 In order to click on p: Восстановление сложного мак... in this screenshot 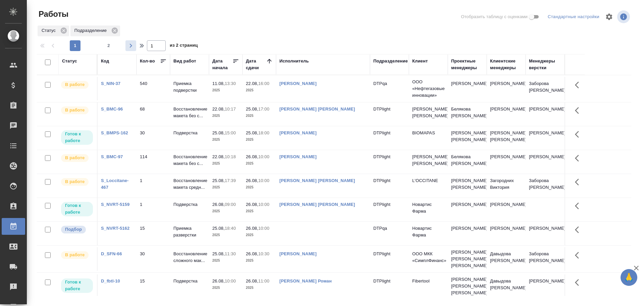, I will do `click(190, 257)`.